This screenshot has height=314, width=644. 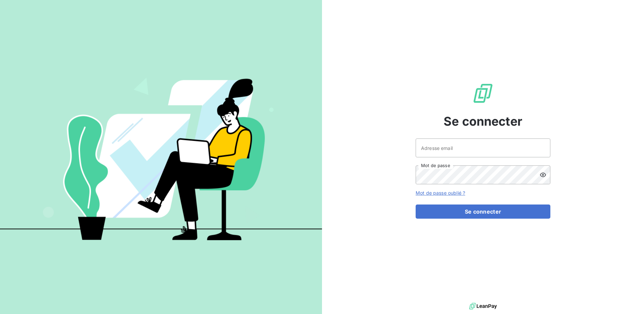 What do you see at coordinates (483, 94) in the screenshot?
I see `img: Logo LeanPay` at bounding box center [483, 94].